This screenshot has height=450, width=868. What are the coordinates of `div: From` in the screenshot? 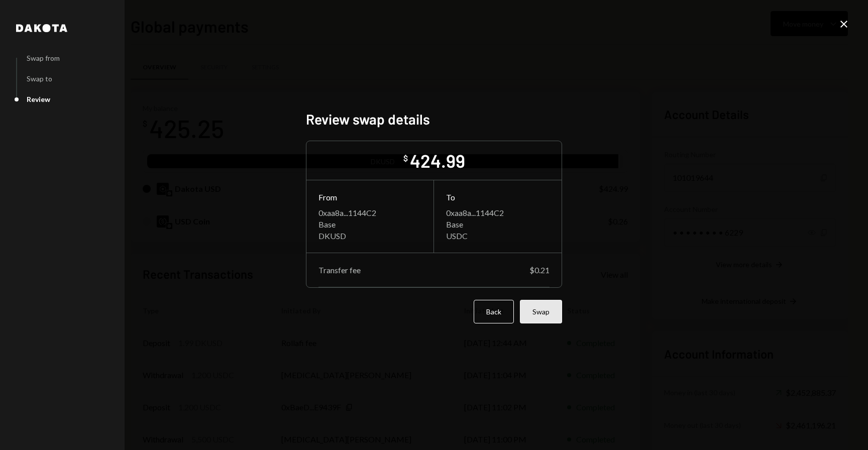 It's located at (370, 197).